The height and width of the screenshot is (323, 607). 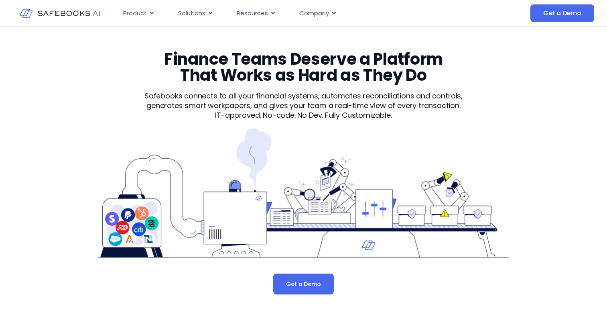 What do you see at coordinates (303, 115) in the screenshot?
I see `p: IT-approved. No-code. No Dev. Fully Customizable.` at bounding box center [303, 115].